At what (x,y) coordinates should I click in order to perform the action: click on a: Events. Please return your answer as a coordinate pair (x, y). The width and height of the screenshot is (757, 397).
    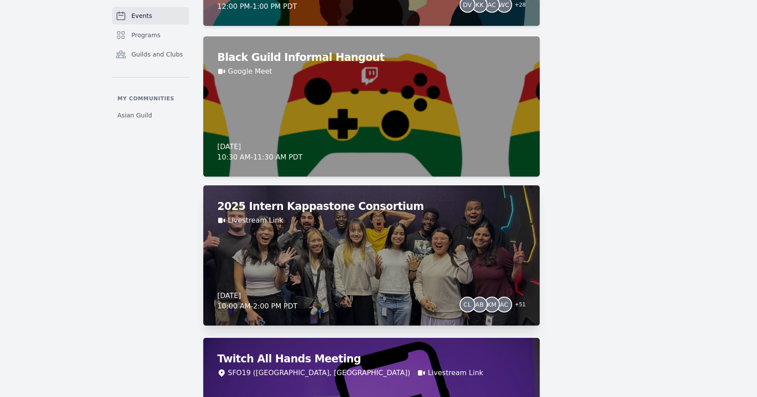
    Looking at the image, I should click on (151, 16).